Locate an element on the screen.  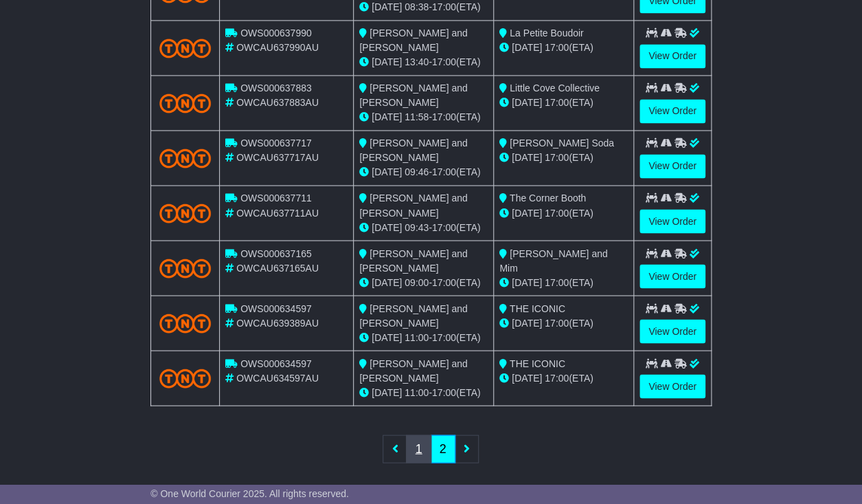
span: OWS000637883 is located at coordinates (276, 88).